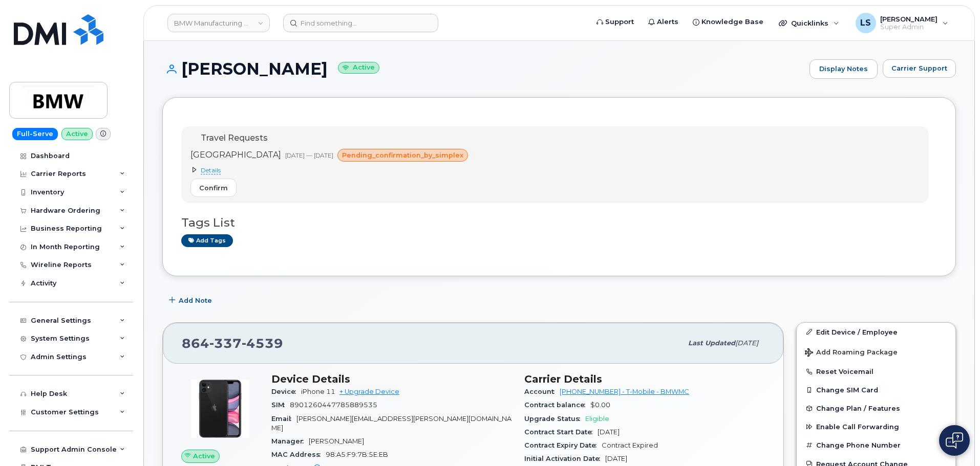  I want to click on span: Contract Start Date, so click(561, 432).